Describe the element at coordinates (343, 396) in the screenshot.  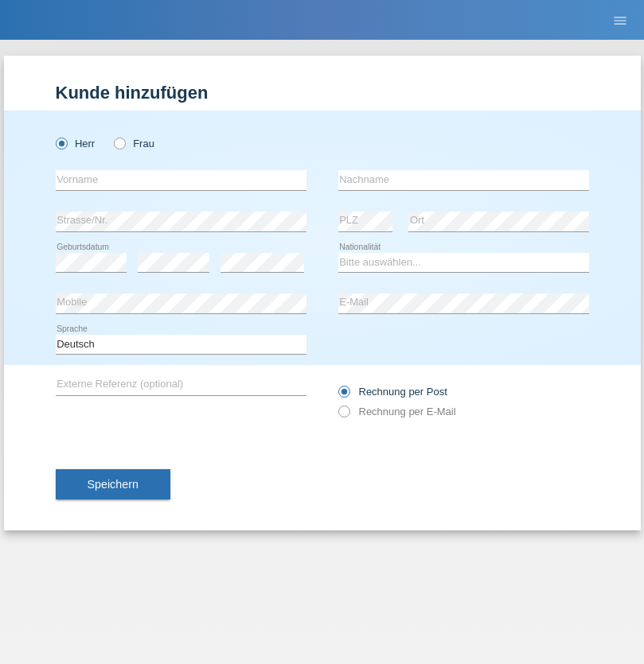
I see `input: Rechnung per Post` at that location.